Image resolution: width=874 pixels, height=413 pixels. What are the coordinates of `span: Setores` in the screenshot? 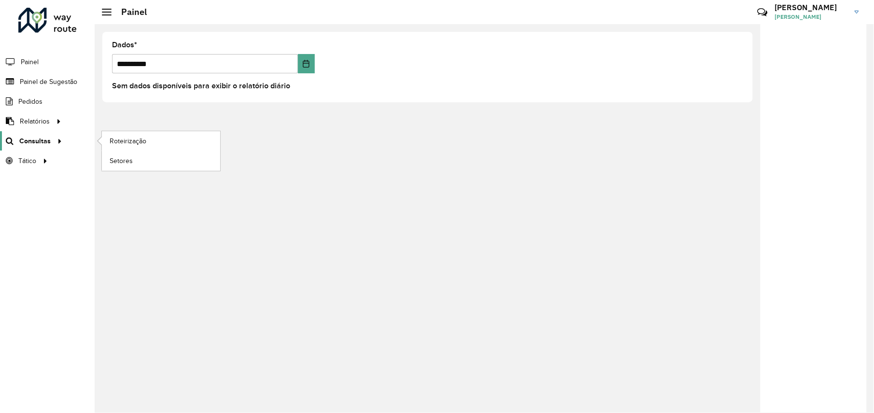 It's located at (121, 161).